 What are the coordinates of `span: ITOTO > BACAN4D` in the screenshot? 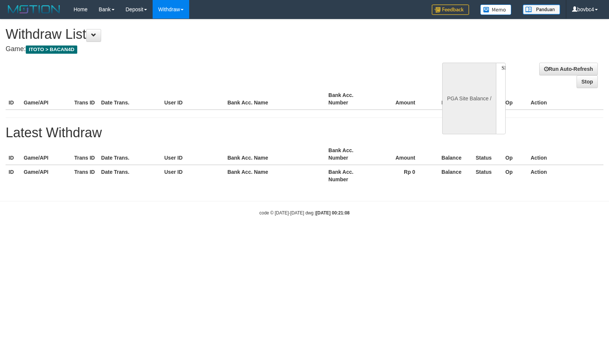 It's located at (51, 50).